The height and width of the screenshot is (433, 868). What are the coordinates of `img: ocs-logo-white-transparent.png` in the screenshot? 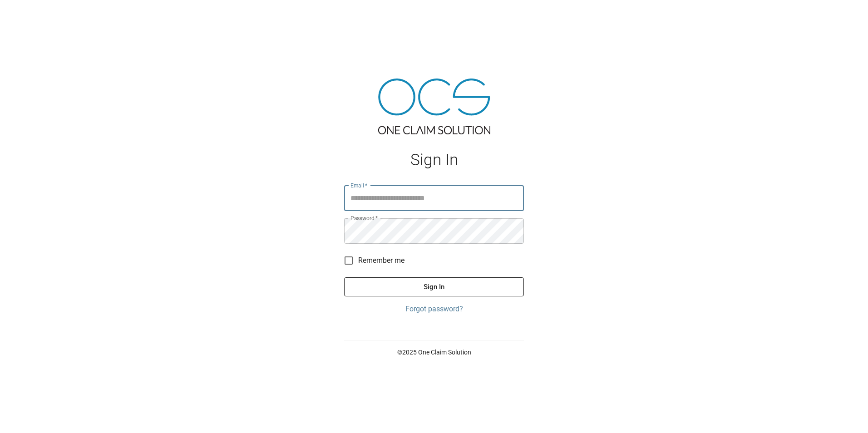 It's located at (29, 15).